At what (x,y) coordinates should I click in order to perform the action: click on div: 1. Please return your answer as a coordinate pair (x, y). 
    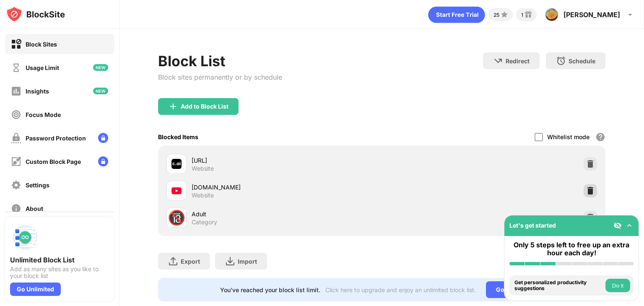
    Looking at the image, I should click on (522, 15).